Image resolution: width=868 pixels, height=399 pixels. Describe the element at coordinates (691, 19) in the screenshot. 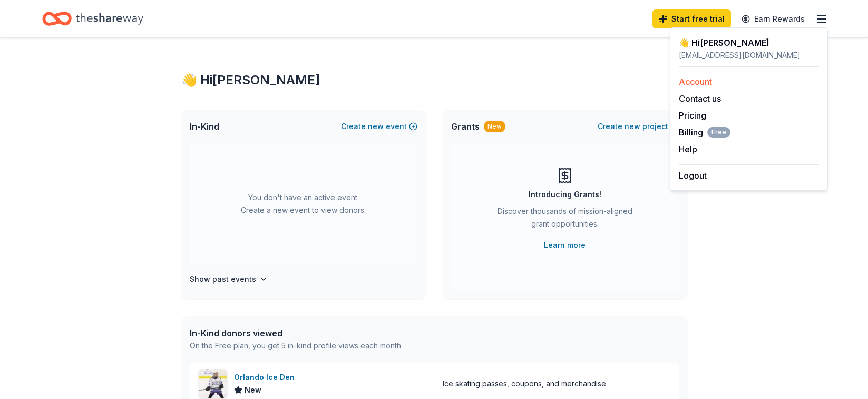

I see `a: Start free trial` at that location.